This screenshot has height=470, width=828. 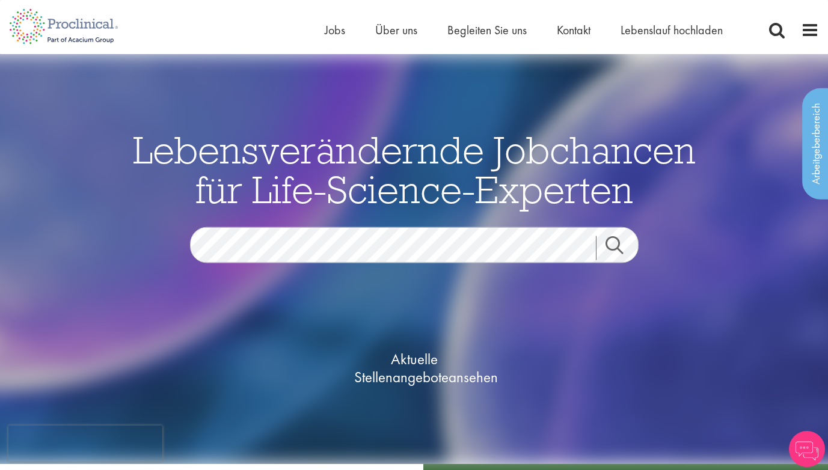 What do you see at coordinates (622, 248) in the screenshot?
I see `a: Schaltfläche zum Senden der Jobsuche` at bounding box center [622, 248].